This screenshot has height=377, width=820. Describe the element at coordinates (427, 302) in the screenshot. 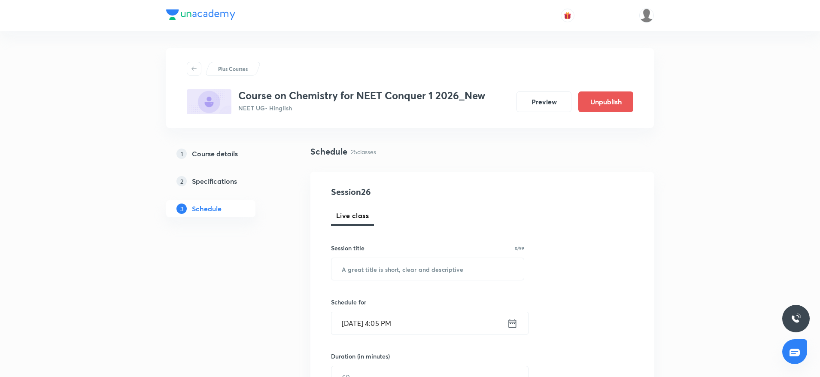

I see `h6: Schedule for` at that location.